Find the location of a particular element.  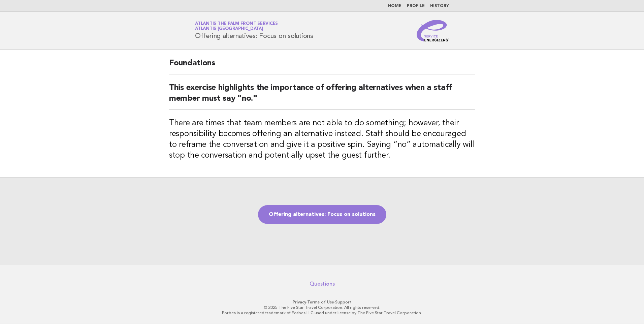

a: Support is located at coordinates (343, 302).